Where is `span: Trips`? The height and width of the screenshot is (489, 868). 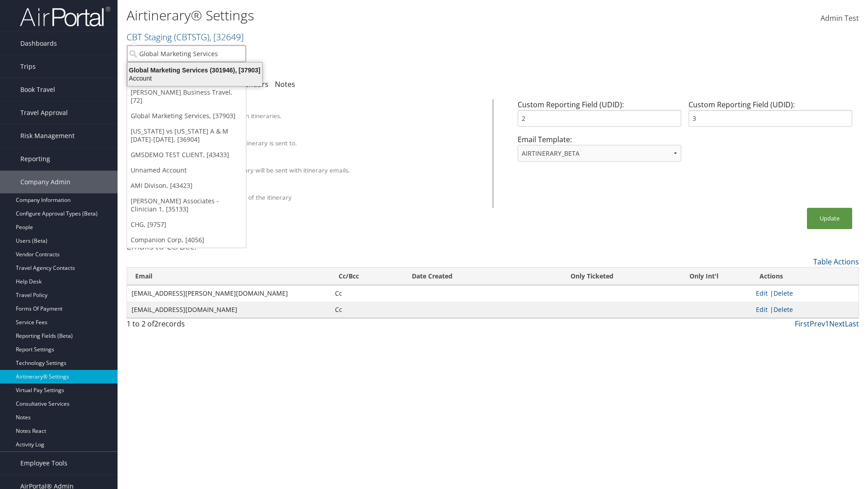
span: Trips is located at coordinates (28, 67).